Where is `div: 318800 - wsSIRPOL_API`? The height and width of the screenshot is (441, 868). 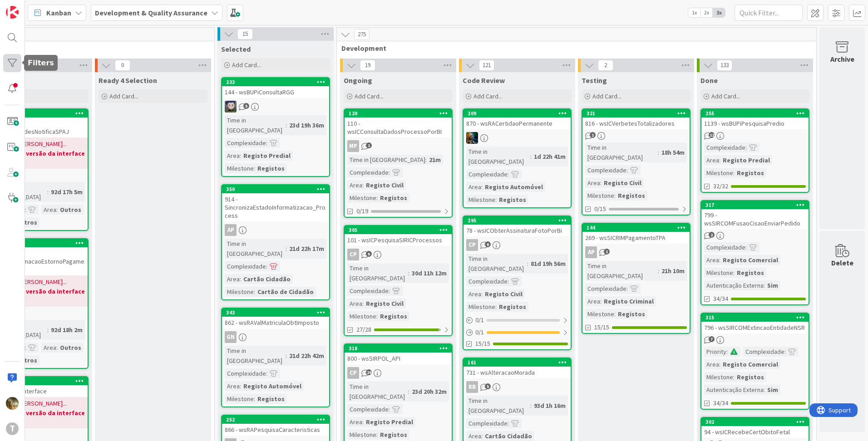 div: 318800 - wsSIRPOL_API is located at coordinates (398, 354).